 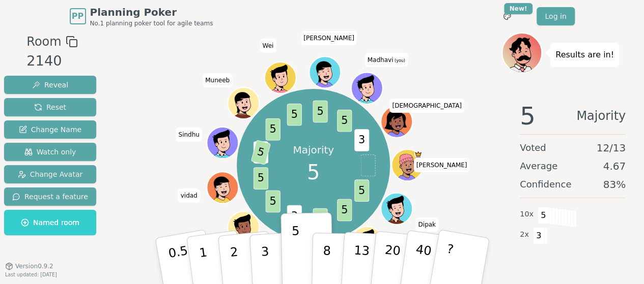 What do you see at coordinates (313, 150) in the screenshot?
I see `p: Majority` at bounding box center [313, 150].